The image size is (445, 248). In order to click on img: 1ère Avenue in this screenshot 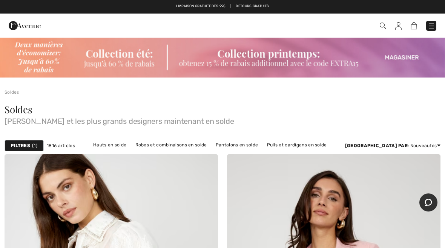, I will do `click(24, 26)`.